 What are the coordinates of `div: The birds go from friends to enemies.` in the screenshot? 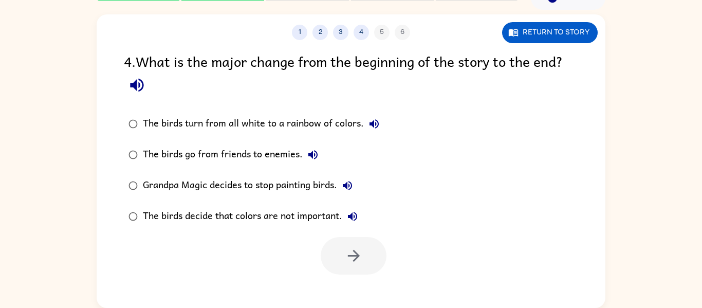 It's located at (233, 155).